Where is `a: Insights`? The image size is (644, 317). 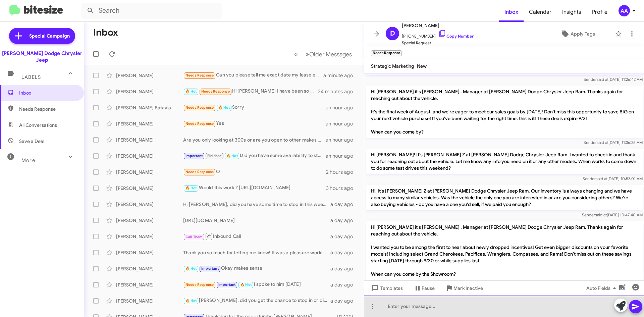 a: Insights is located at coordinates (572, 12).